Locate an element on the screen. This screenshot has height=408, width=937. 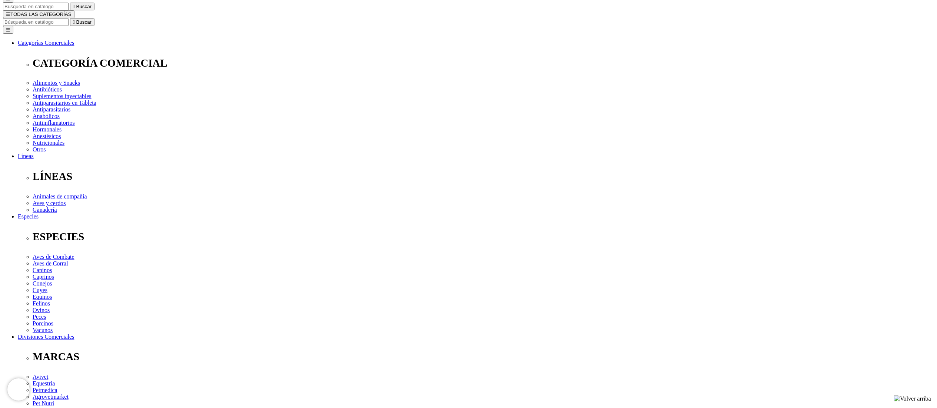
span: Porcinos is located at coordinates (43, 323).